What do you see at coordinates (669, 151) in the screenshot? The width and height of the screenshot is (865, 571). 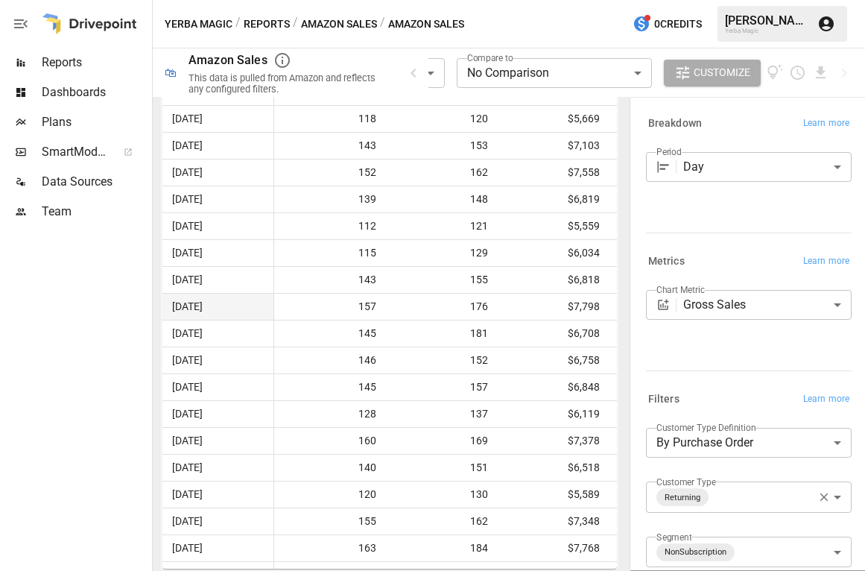 I see `label: Period` at bounding box center [669, 151].